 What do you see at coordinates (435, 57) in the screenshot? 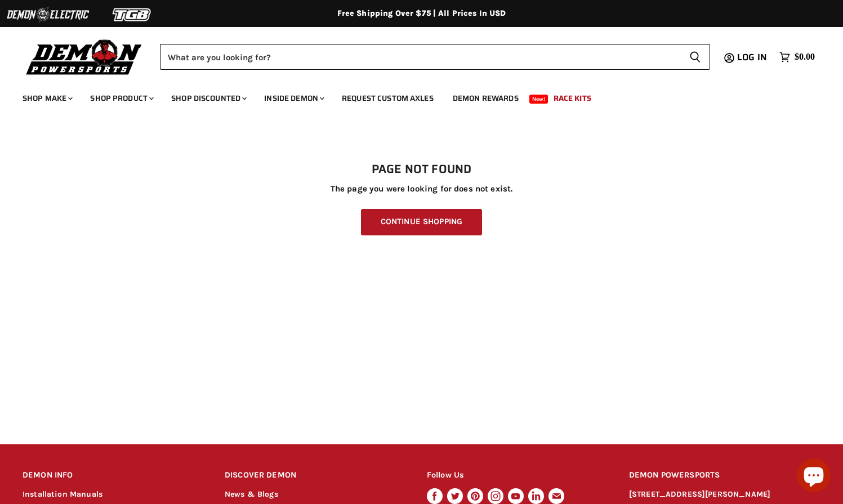
I see `form: Product` at bounding box center [435, 57].